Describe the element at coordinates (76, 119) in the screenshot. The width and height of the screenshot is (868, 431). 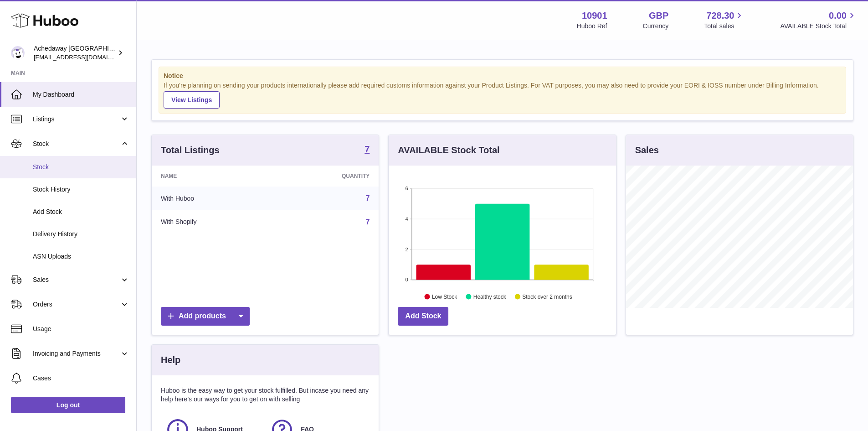
I see `span: Listings` at that location.